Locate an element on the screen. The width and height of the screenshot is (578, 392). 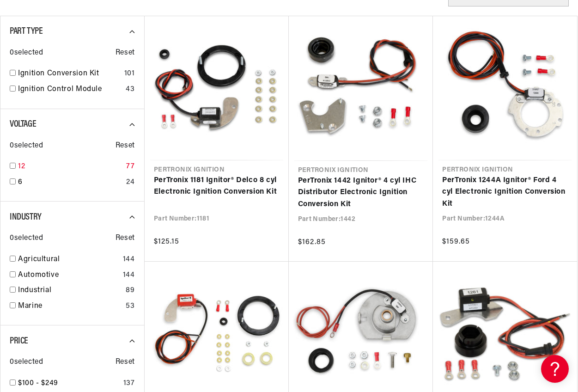
a: PerTronix 1181 Ignitor® Delco 8 cyl Electronic Ignition Conversion Kit is located at coordinates (217, 186).